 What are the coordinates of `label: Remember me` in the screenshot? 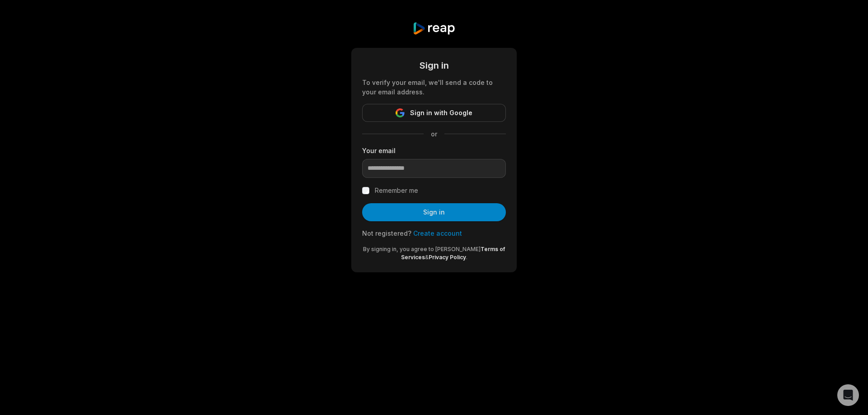 It's located at (397, 190).